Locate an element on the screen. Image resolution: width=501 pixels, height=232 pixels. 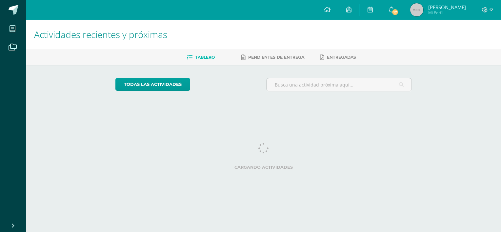
a: todas las Actividades is located at coordinates (153, 84).